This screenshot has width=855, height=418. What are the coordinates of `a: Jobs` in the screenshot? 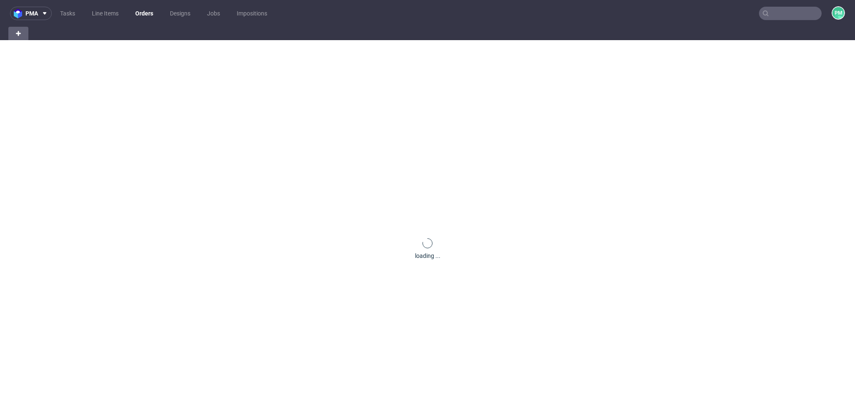 It's located at (213, 13).